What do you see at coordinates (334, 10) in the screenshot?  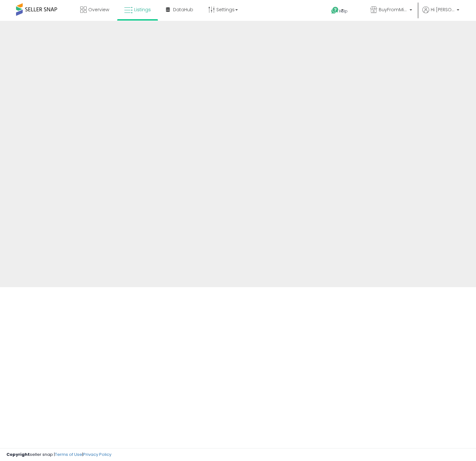 I see `i: Get Help` at bounding box center [334, 10].